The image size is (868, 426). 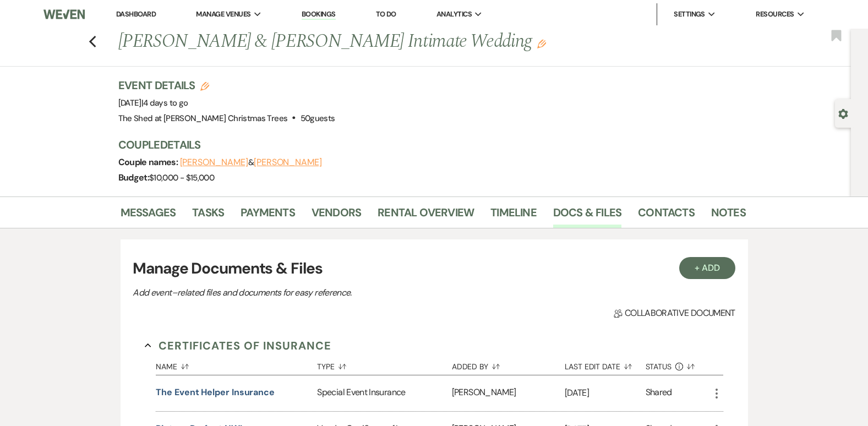 I want to click on button: Open lead details, so click(x=843, y=113).